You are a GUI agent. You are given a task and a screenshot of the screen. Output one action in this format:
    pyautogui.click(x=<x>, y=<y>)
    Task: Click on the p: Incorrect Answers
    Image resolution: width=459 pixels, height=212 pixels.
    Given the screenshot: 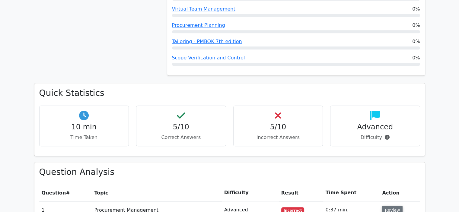 What is the action you would take?
    pyautogui.click(x=278, y=138)
    